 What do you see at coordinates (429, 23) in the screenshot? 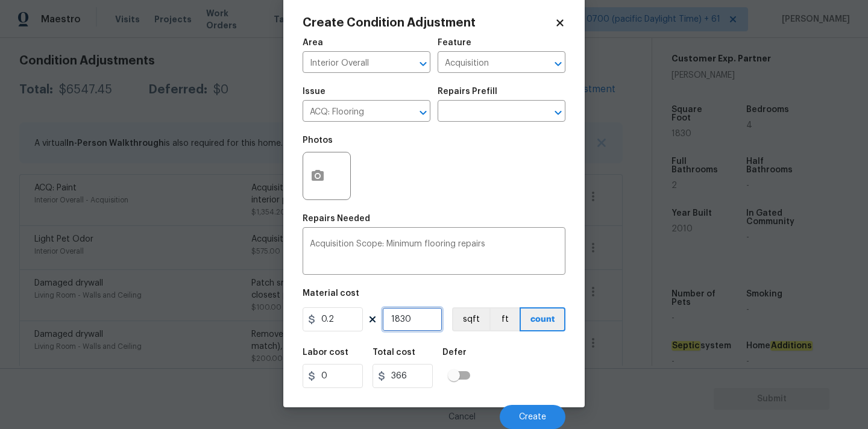
I see `h2: Create Condition Adjustment` at bounding box center [429, 23].